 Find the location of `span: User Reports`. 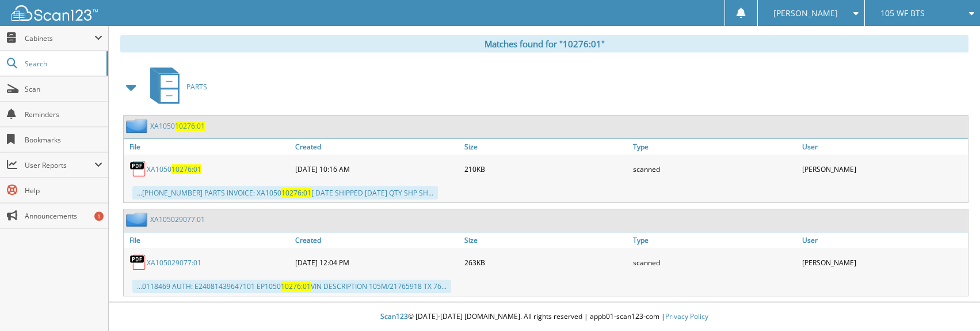

span: User Reports is located at coordinates (59, 165).